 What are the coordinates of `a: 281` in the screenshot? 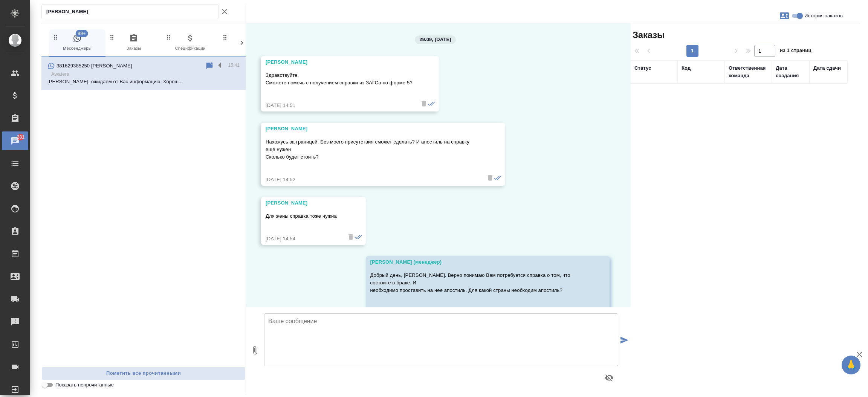 It's located at (15, 141).